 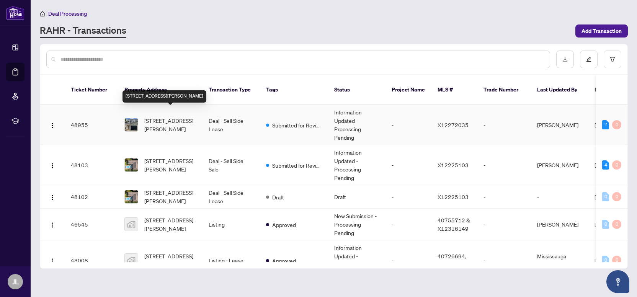 What do you see at coordinates (91, 197) in the screenshot?
I see `td: 48102` at bounding box center [91, 197].